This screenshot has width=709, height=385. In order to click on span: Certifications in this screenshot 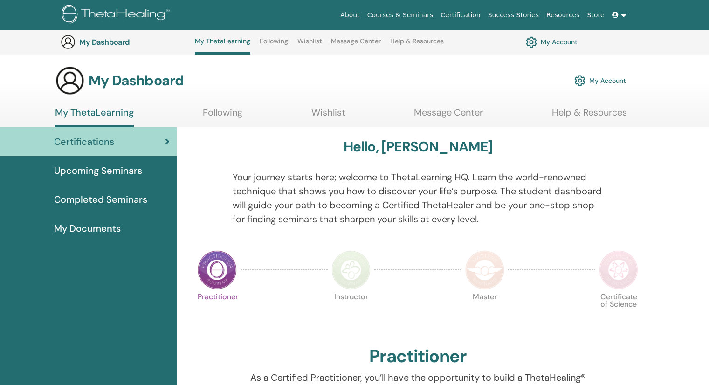, I will do `click(84, 142)`.